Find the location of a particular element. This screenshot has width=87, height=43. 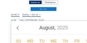

div: Th is located at coordinates (66, 41).